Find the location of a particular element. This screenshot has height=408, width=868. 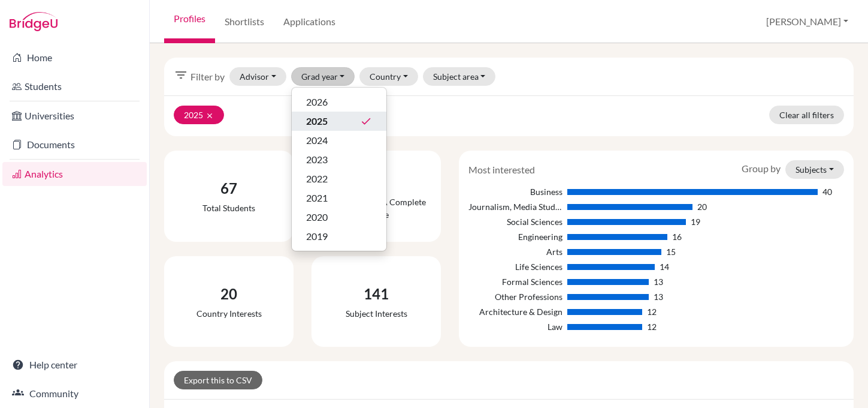

button: 2021 is located at coordinates (339, 198).